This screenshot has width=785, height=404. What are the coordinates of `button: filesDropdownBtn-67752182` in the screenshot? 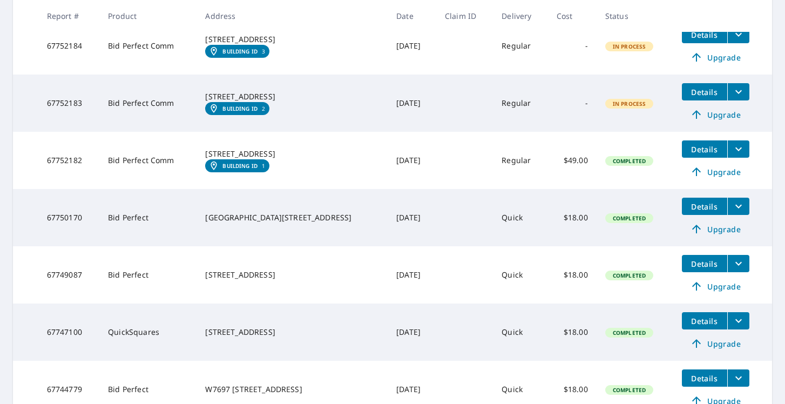 It's located at (738, 149).